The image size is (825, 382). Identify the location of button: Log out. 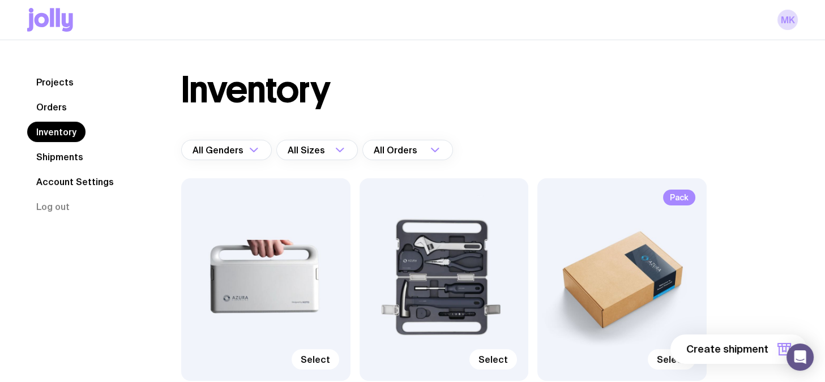
(53, 207).